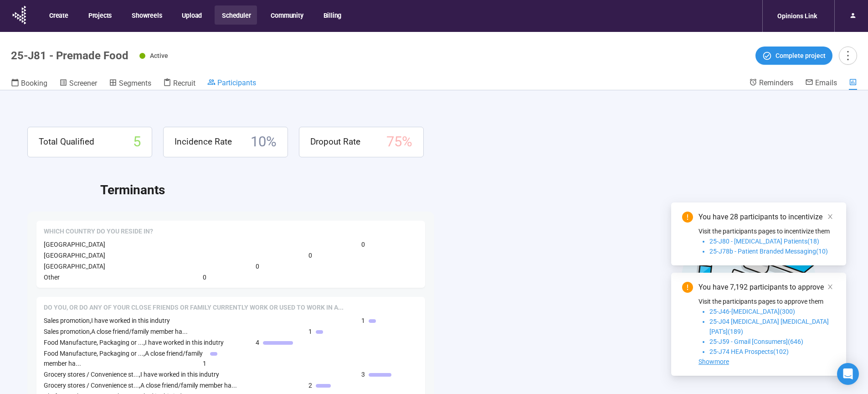 The height and width of the screenshot is (394, 868). I want to click on button: Community, so click(286, 15).